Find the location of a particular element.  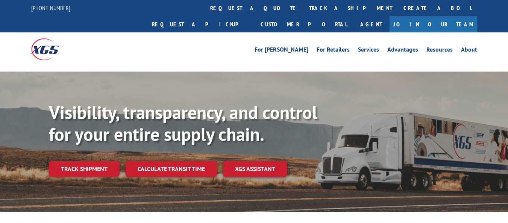

a: Services is located at coordinates (369, 51).